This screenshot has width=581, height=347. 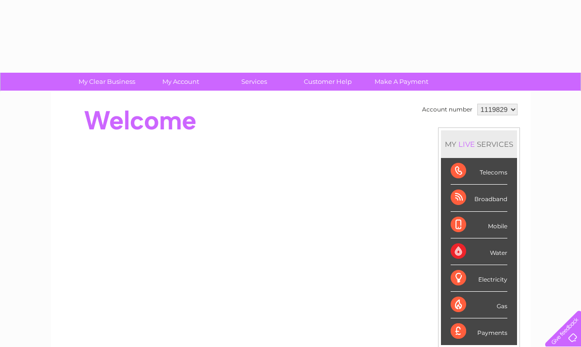 I want to click on a: My Account, so click(x=180, y=81).